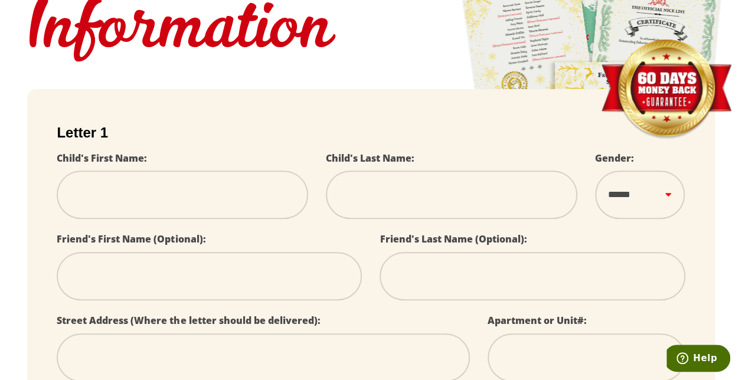 The width and height of the screenshot is (742, 380). Describe the element at coordinates (614, 158) in the screenshot. I see `label: Gender:` at that location.